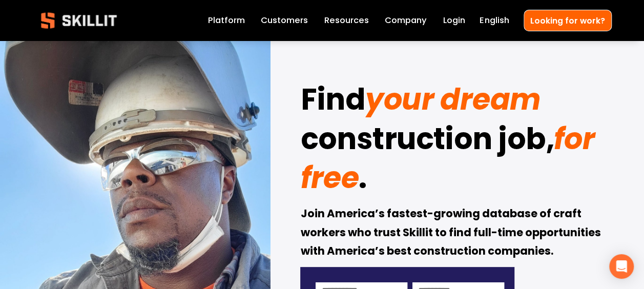 The image size is (644, 289). Describe the element at coordinates (622, 267) in the screenshot. I see `div: Open Intercom Messenger` at that location.